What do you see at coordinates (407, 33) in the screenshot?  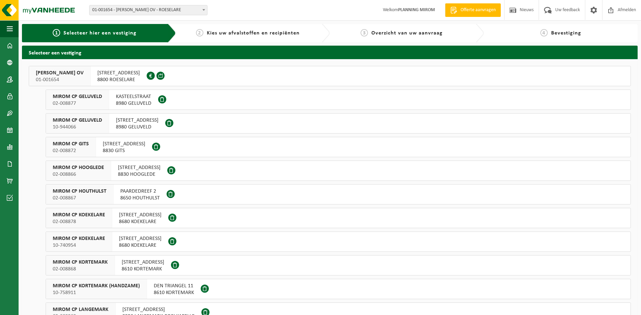 I see `span: Overzicht van uw aanvraag` at bounding box center [407, 33].